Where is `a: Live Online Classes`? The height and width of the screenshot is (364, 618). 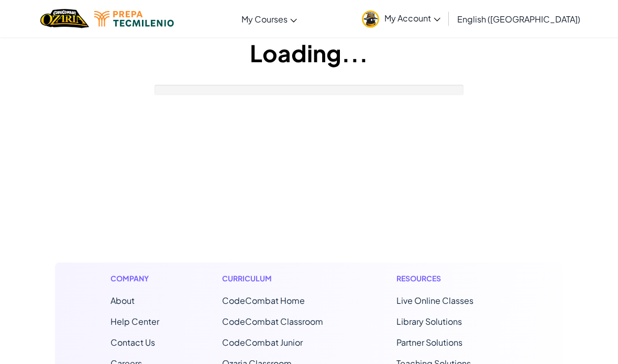
a: Live Online Classes is located at coordinates (435, 300).